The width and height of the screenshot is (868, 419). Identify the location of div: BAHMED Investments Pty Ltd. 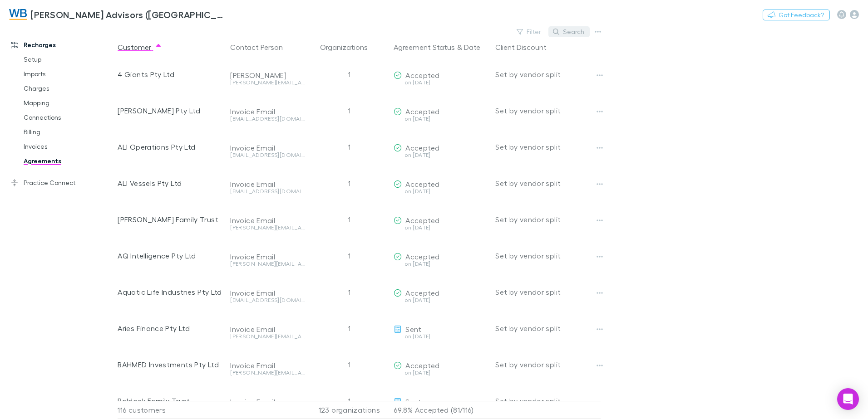
(170, 365).